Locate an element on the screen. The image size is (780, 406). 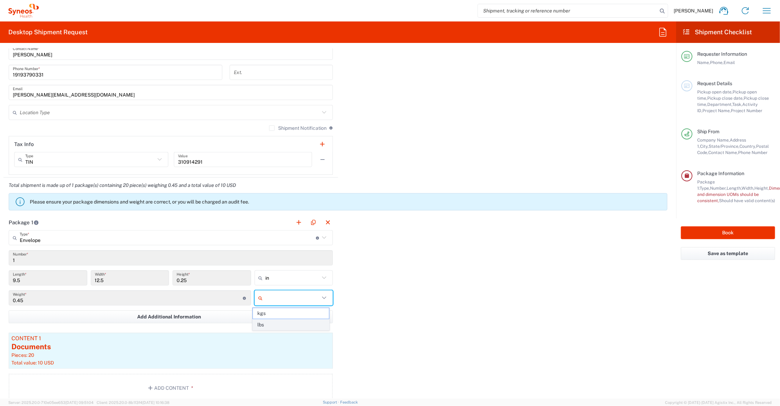
span: Project Name, is located at coordinates (717, 110).